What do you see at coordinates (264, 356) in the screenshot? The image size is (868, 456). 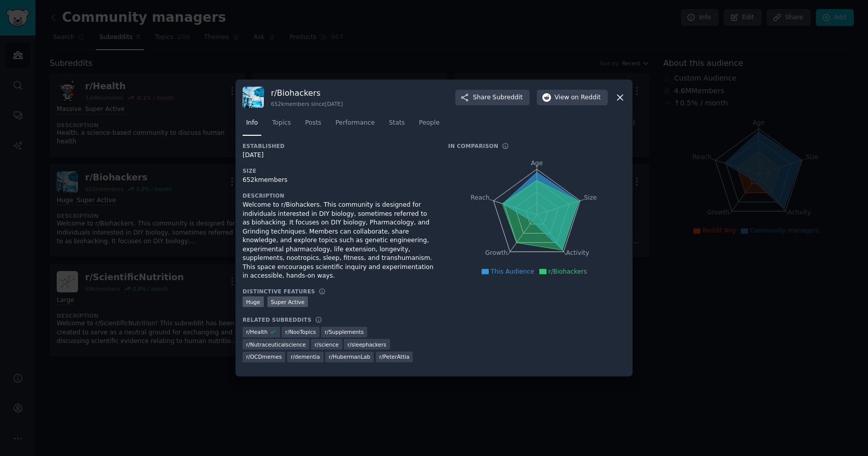 I see `span: r/ OCDmemes` at bounding box center [264, 356].